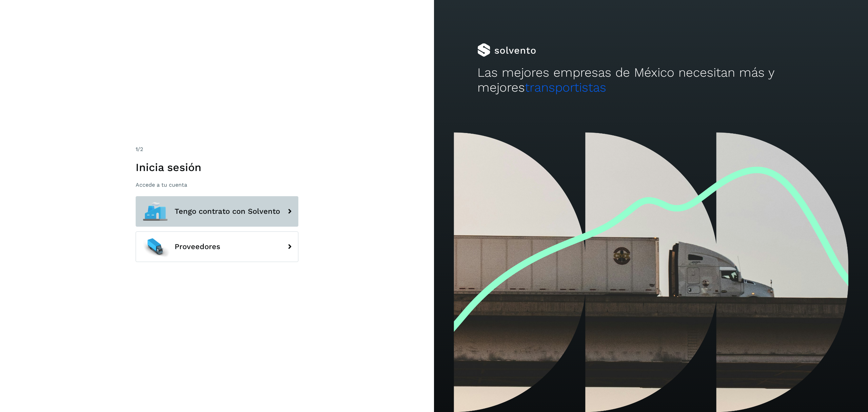 The width and height of the screenshot is (868, 412). I want to click on span: transportistas, so click(565, 87).